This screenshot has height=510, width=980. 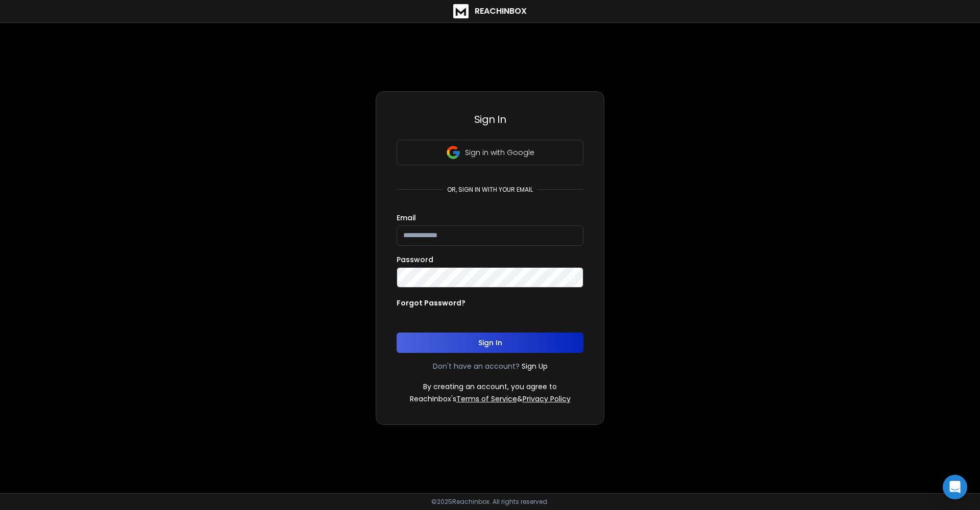 I want to click on a: Privacy Policy, so click(x=547, y=399).